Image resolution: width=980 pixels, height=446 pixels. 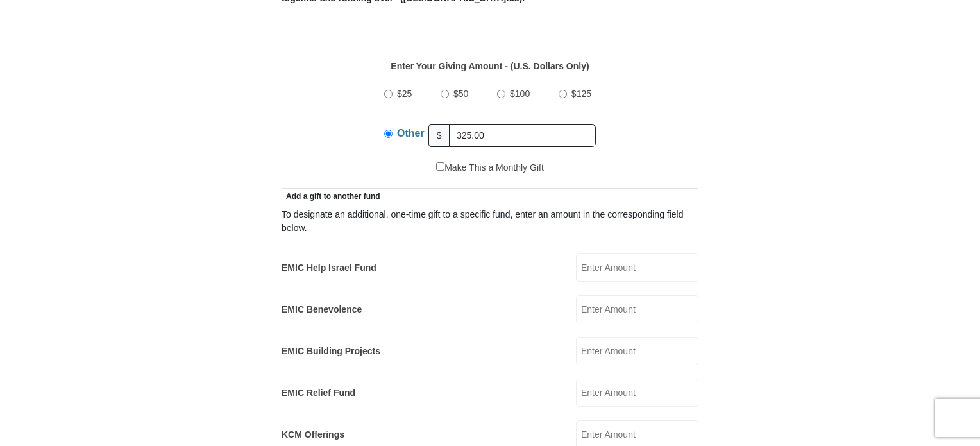 I want to click on label: EMIC Relief Fund, so click(x=318, y=393).